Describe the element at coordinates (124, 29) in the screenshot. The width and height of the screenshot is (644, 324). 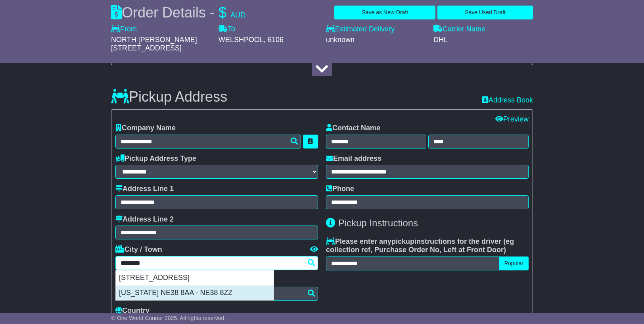
I see `label: From` at that location.